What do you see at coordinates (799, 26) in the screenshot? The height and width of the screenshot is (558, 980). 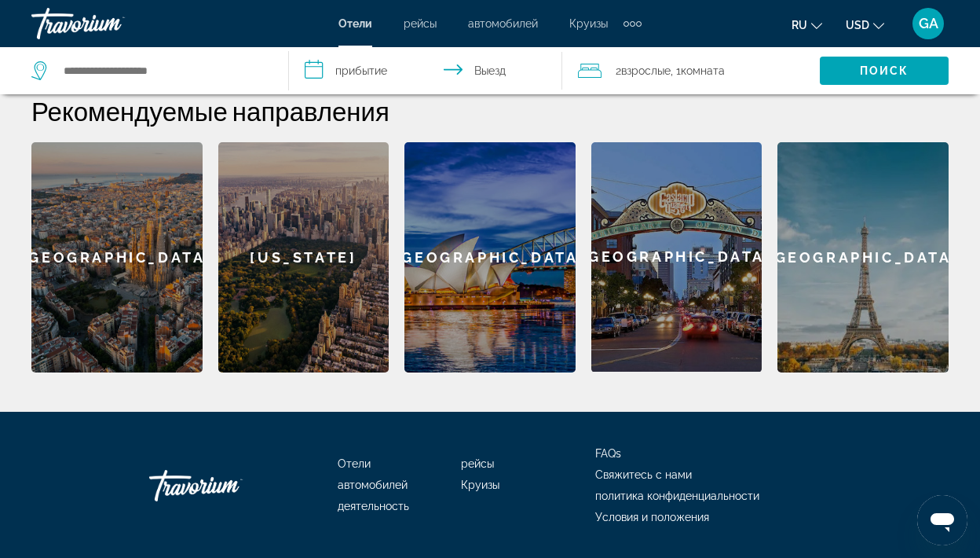 I see `span: ru` at bounding box center [799, 26].